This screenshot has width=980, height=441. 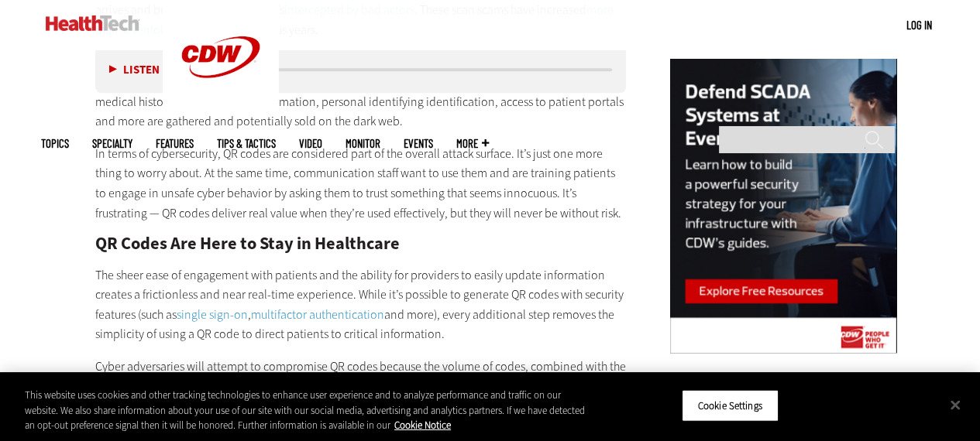 I want to click on a: Features, so click(x=174, y=143).